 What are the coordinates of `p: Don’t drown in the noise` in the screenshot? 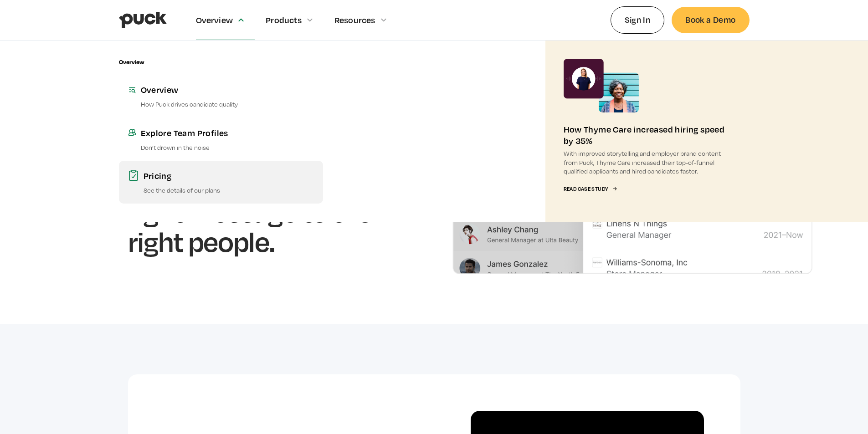 It's located at (227, 147).